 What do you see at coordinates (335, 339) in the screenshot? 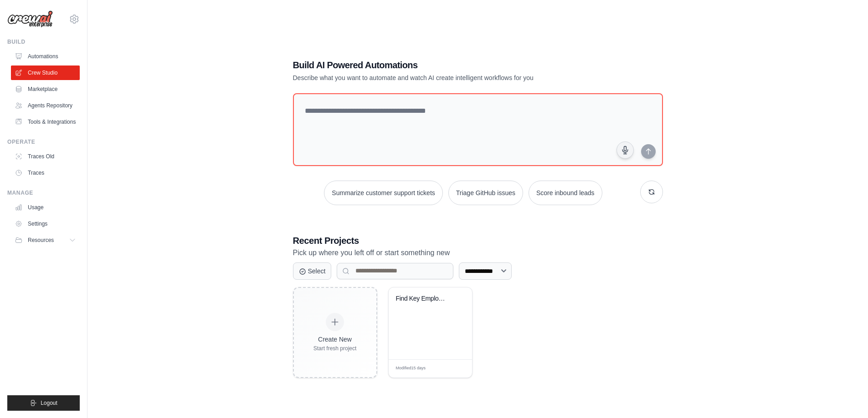
I see `div: Create New` at bounding box center [335, 339].